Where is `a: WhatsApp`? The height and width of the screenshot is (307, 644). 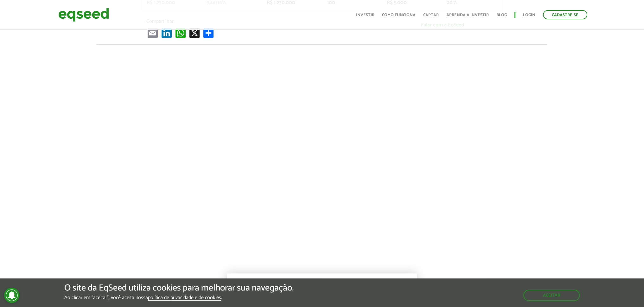 a: WhatsApp is located at coordinates (181, 33).